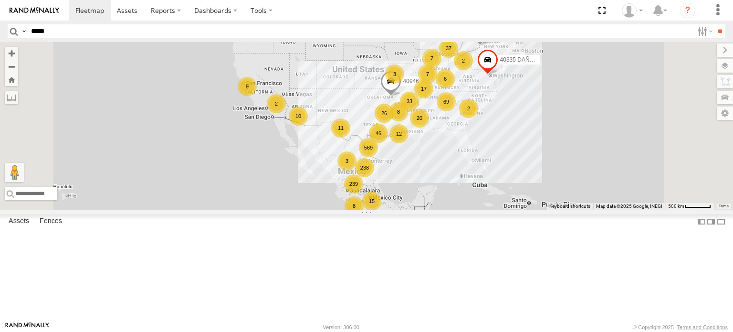 Image resolution: width=733 pixels, height=332 pixels. I want to click on div: 17, so click(424, 89).